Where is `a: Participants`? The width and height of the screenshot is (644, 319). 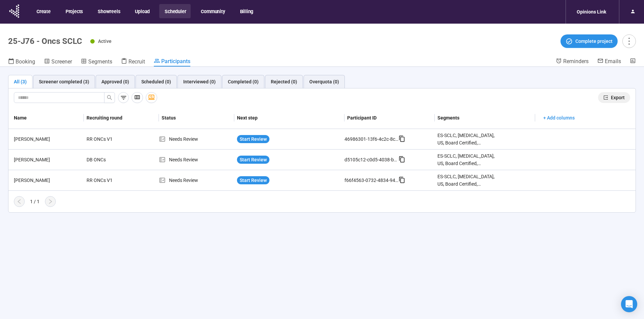
a: Participants is located at coordinates (172, 62).